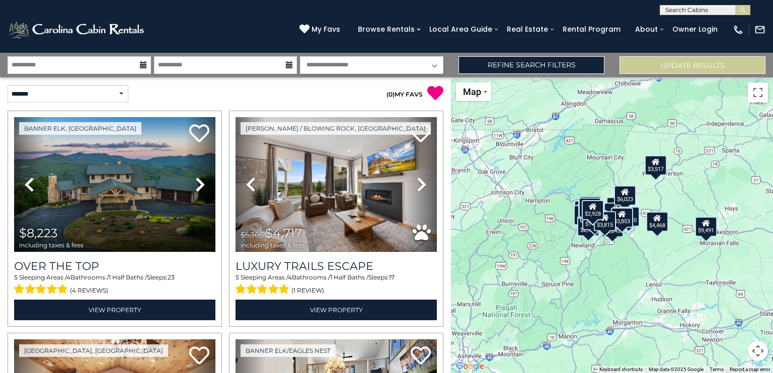 The image size is (773, 373). Describe the element at coordinates (405, 94) in the screenshot. I see `a: (0)MY FAVS` at that location.